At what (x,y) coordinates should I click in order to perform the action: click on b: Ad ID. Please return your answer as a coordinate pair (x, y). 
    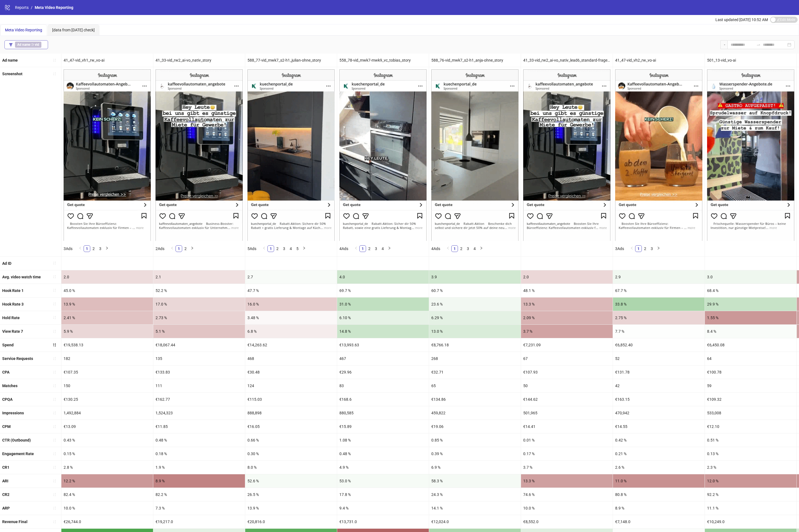
    Looking at the image, I should click on (7, 264).